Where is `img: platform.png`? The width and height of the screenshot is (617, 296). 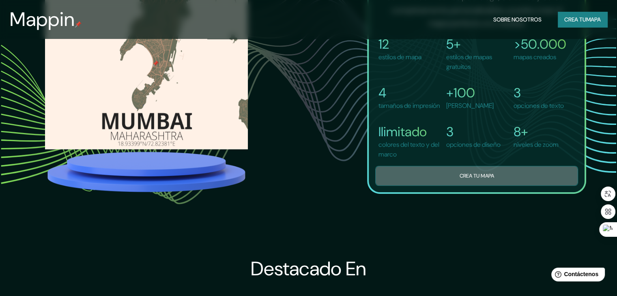 img: platform.png is located at coordinates (147, 172).